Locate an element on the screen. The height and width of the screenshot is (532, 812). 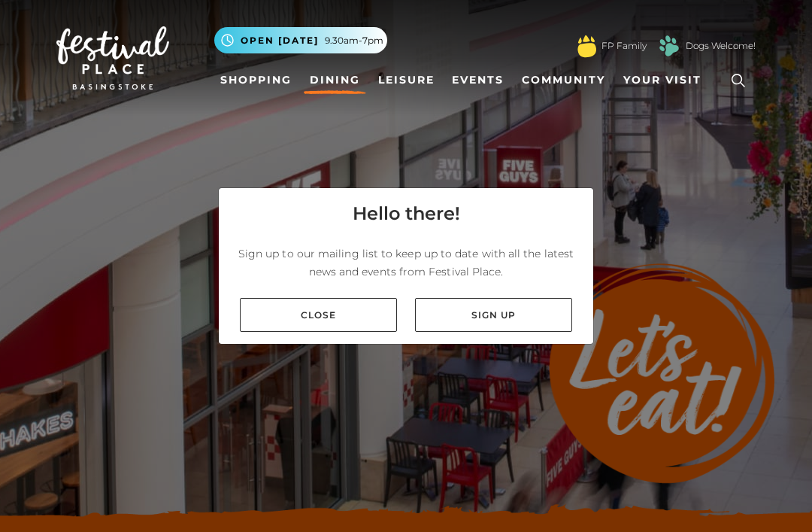
span: Your Visit is located at coordinates (662, 79).